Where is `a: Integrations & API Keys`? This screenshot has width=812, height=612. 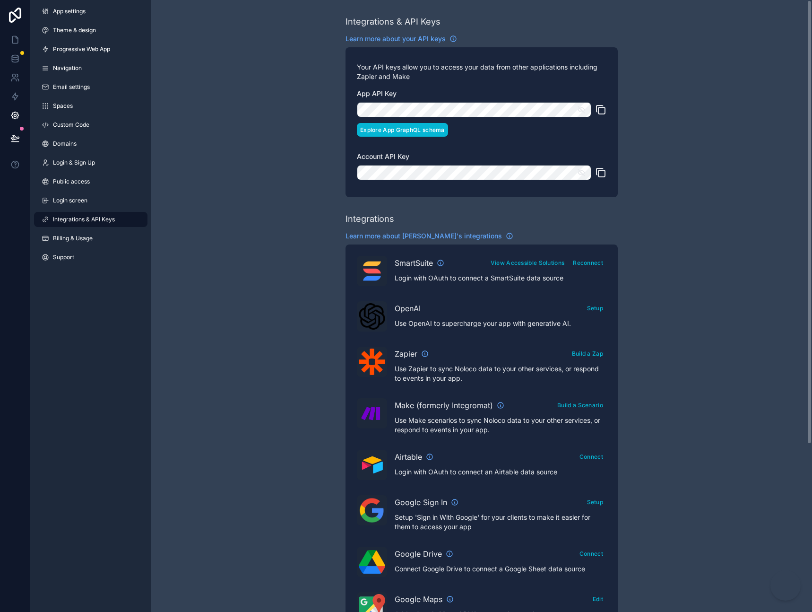
a: Integrations & API Keys is located at coordinates (91, 219).